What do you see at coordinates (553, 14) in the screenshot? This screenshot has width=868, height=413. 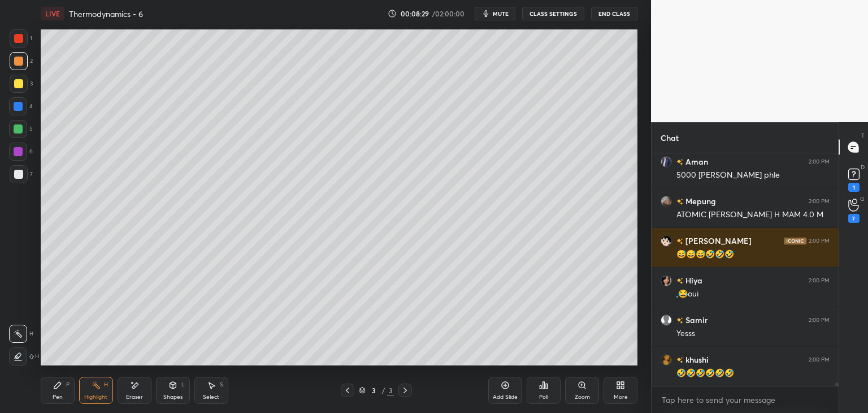 I see `button: CLASS SETTINGS` at bounding box center [553, 14].